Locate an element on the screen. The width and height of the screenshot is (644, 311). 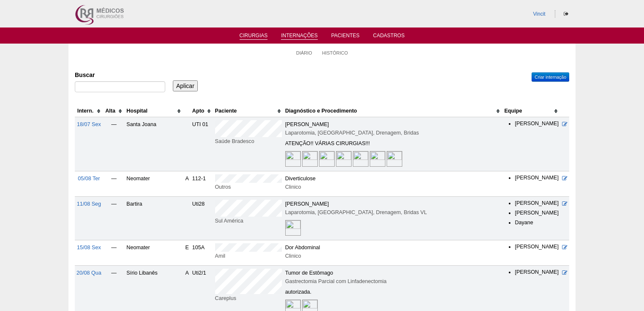
input: Digite os termos que você deseja procurar. is located at coordinates (120, 87).